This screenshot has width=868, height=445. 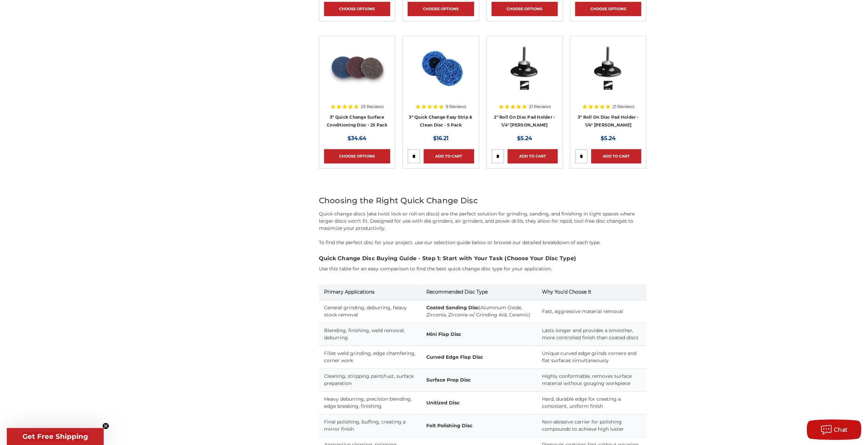 What do you see at coordinates (370, 357) in the screenshot?
I see `td: Fillet weld grinding, edge chamfering, corner work` at bounding box center [370, 357].